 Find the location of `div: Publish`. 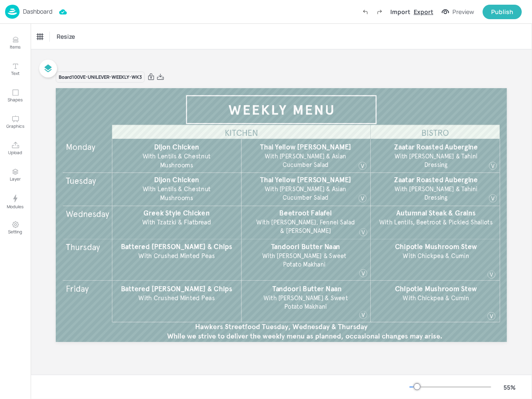

div: Publish is located at coordinates (502, 12).